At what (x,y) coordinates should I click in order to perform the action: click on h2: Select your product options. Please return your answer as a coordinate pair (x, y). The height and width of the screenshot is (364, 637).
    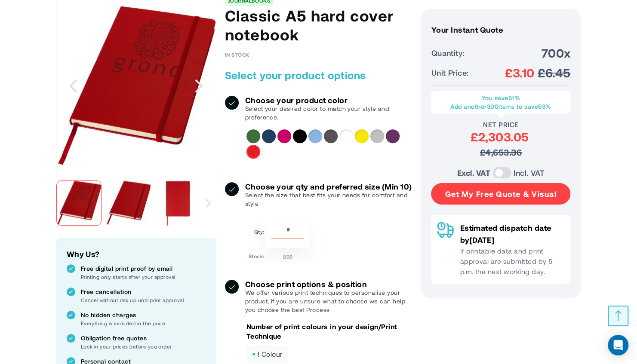
    Looking at the image, I should click on (319, 75).